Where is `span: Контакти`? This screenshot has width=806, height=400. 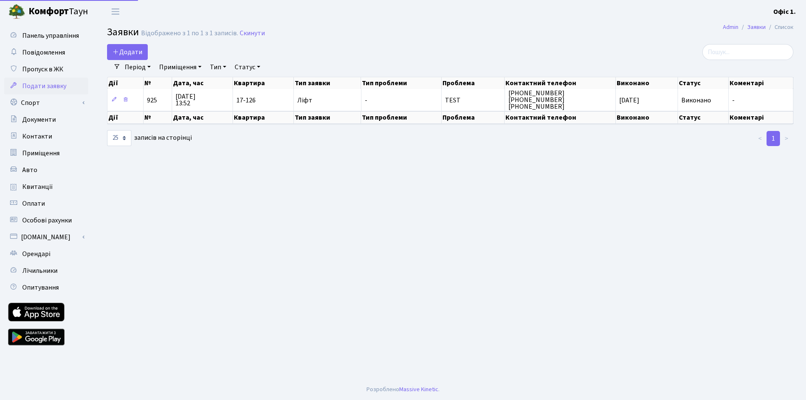 span: Контакти is located at coordinates (37, 136).